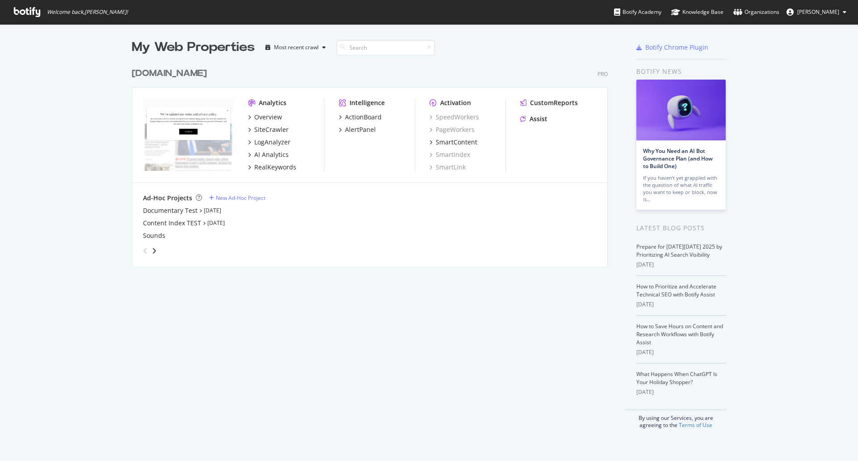  What do you see at coordinates (296, 47) in the screenshot?
I see `div: Most recent crawl` at bounding box center [296, 47].